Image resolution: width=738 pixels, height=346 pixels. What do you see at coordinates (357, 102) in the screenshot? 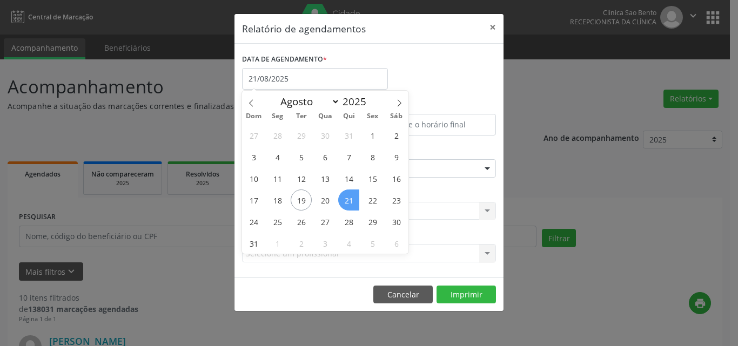
I see `input: Year` at bounding box center [357, 102].